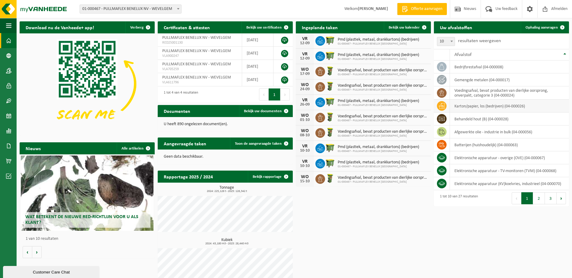 This screenshot has width=572, height=278. I want to click on h2: Rapportage 2025 / 2024, so click(188, 177).